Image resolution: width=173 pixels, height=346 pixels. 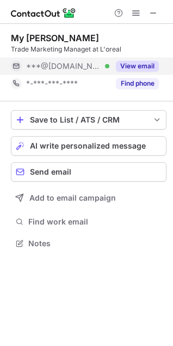 I want to click on span: AI write personalized message, so click(x=87, y=146).